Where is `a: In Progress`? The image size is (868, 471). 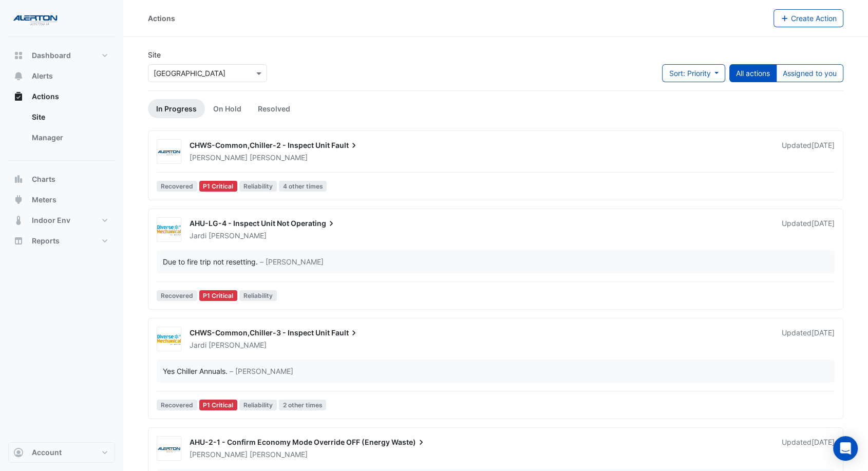 a: In Progress is located at coordinates (176, 108).